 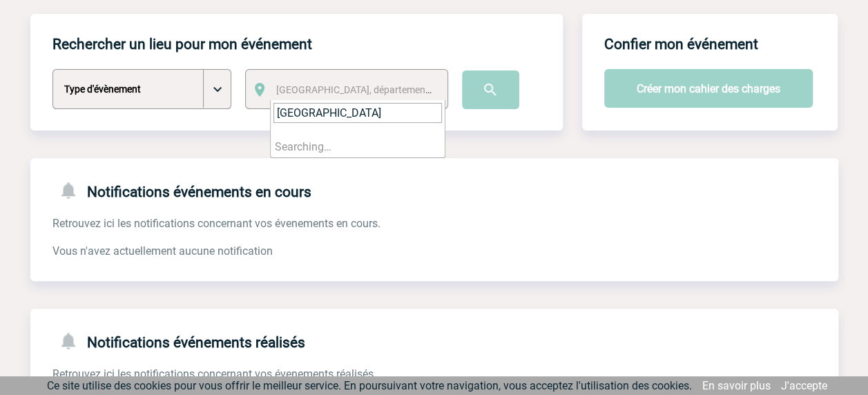 What do you see at coordinates (681, 44) in the screenshot?
I see `h4: Confier mon événement` at bounding box center [681, 44].